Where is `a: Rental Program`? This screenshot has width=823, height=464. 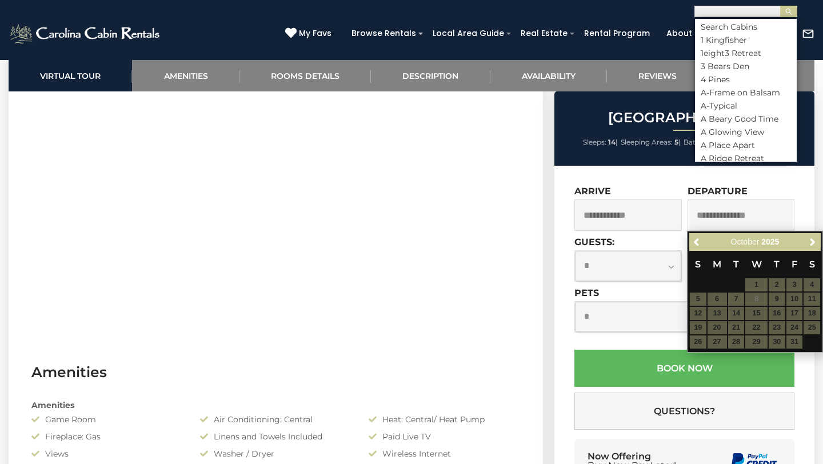
a: Rental Program is located at coordinates (617, 33).